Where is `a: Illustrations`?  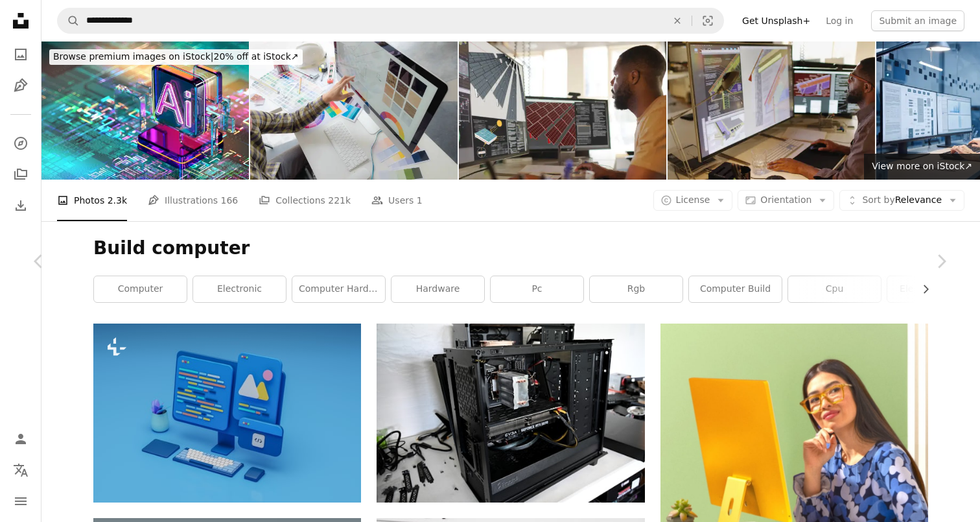
a: Illustrations is located at coordinates (21, 86).